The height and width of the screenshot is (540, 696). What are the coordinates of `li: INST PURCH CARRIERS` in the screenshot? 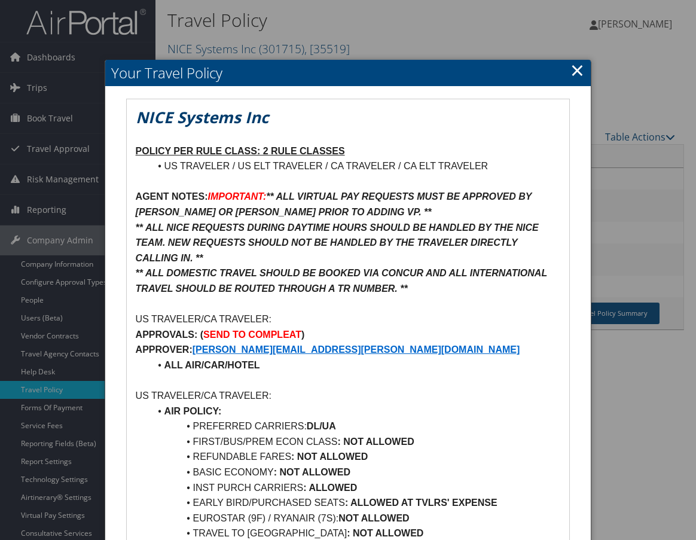 It's located at (355, 488).